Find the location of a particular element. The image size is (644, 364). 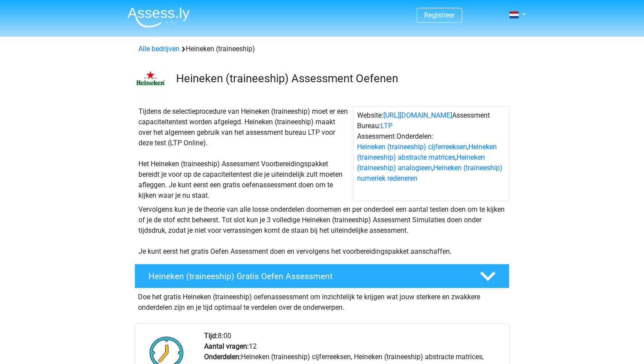

a: Heineken (traineeship) cijferreeksen is located at coordinates (412, 146).